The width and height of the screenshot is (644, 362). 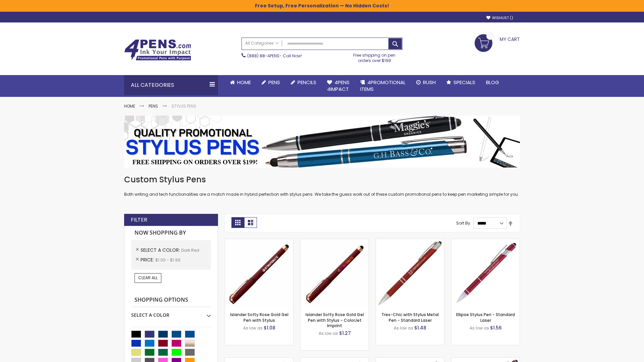 I want to click on span: $1.48, so click(x=420, y=328).